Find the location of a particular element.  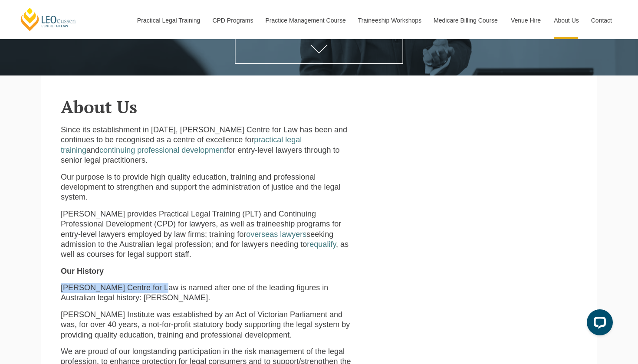

a: continuing professional development is located at coordinates (163, 150).